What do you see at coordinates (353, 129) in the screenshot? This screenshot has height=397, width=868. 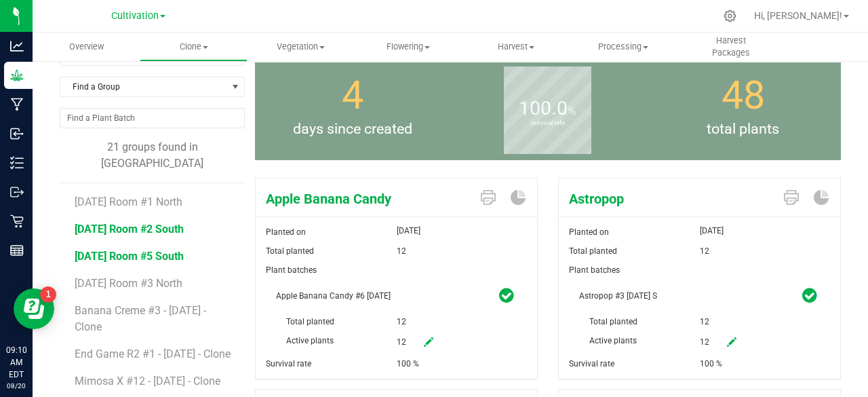 I see `span: days since created` at bounding box center [353, 129].